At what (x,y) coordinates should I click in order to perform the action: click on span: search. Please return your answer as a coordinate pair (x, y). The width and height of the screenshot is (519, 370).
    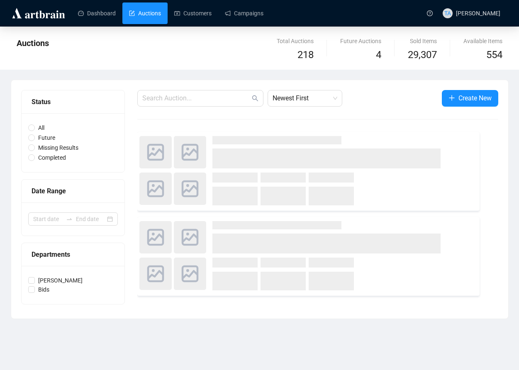
    Looking at the image, I should click on (255, 98).